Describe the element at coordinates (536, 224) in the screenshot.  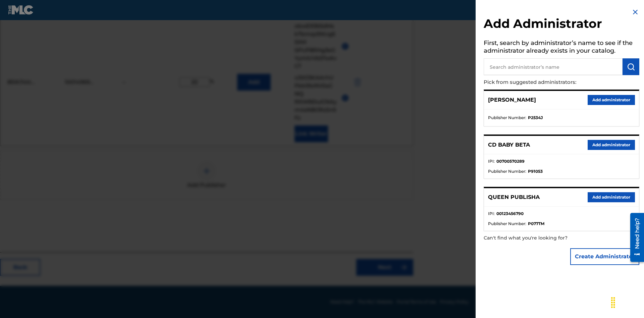
I see `strong: P077TM` at that location.